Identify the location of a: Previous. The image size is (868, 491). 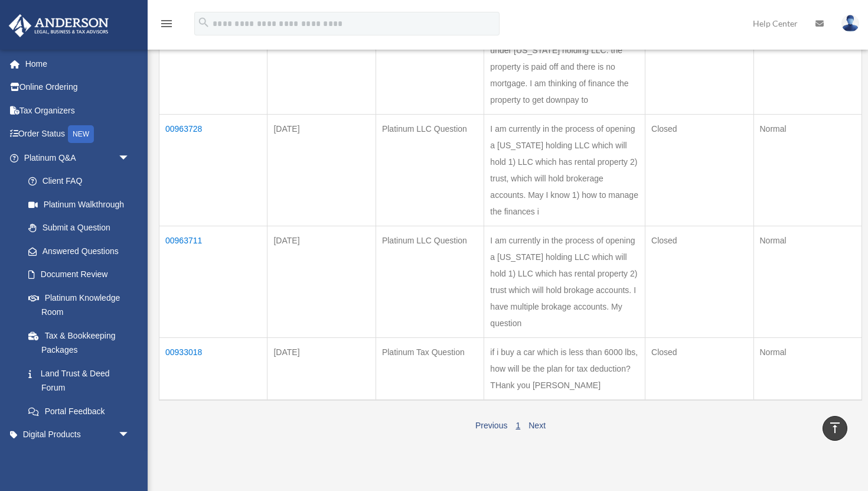
(492, 425).